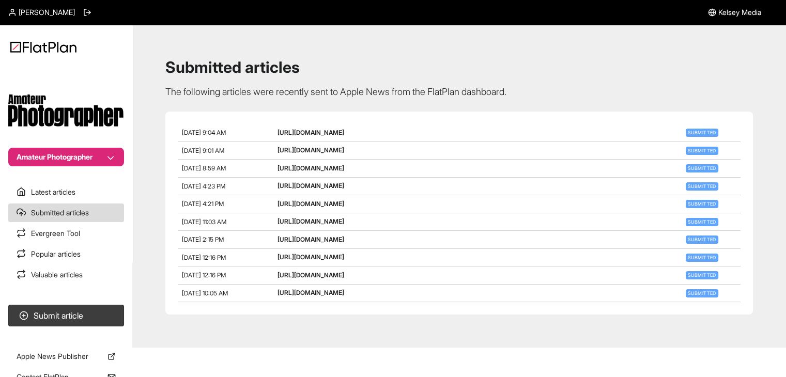 This screenshot has width=786, height=377. Describe the element at coordinates (66, 275) in the screenshot. I see `a: Valuable articles` at that location.